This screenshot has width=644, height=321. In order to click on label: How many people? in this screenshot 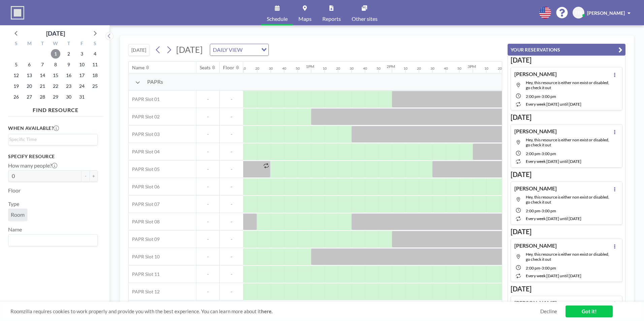, I will do `click(32, 166)`.